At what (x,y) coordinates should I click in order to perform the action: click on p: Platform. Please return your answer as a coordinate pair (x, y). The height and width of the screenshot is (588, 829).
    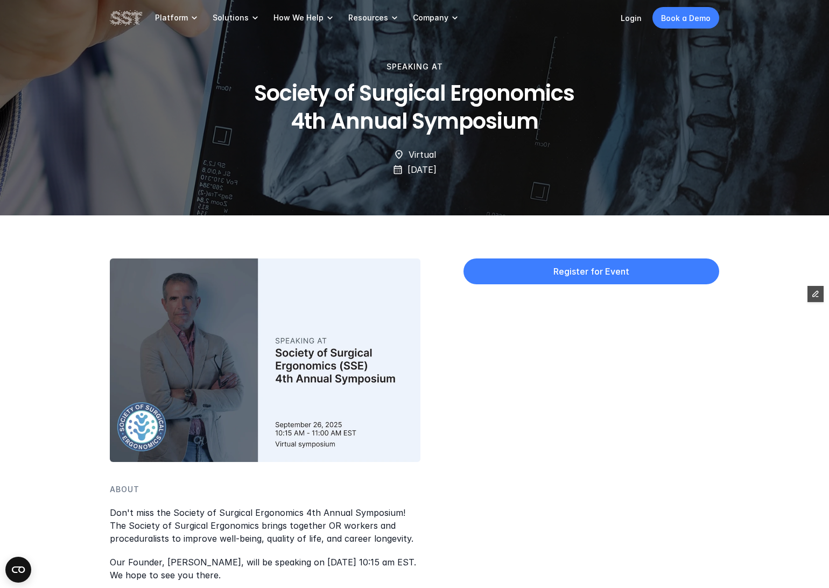
    Looking at the image, I should click on (171, 18).